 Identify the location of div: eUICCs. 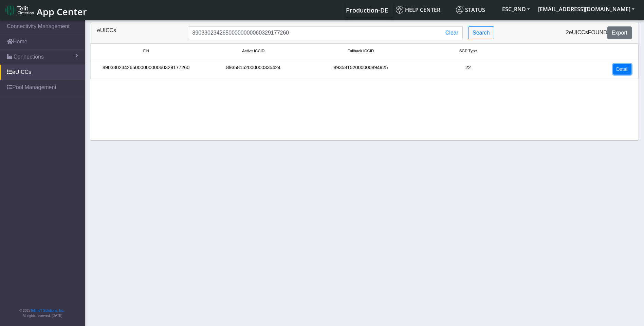
(137, 33).